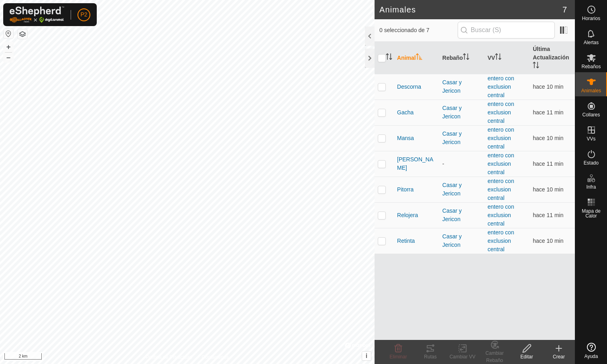  What do you see at coordinates (495, 357) in the screenshot?
I see `div: Cambiar Rebaño` at bounding box center [495, 357].